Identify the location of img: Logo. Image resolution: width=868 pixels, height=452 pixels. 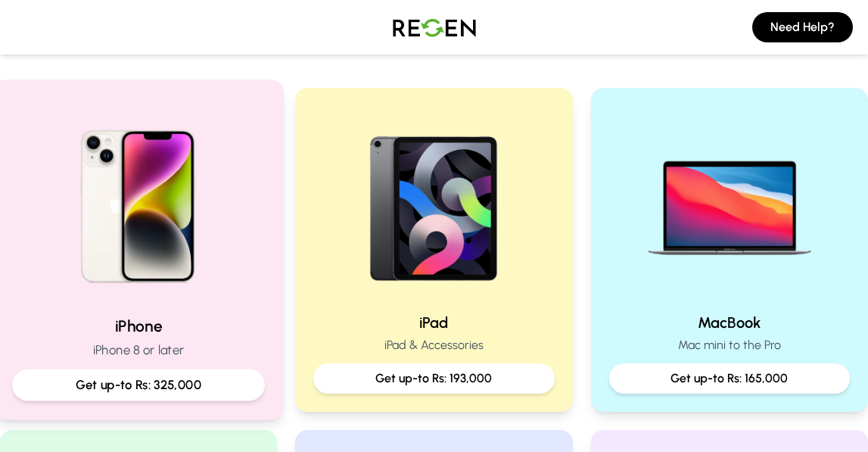
(435, 28).